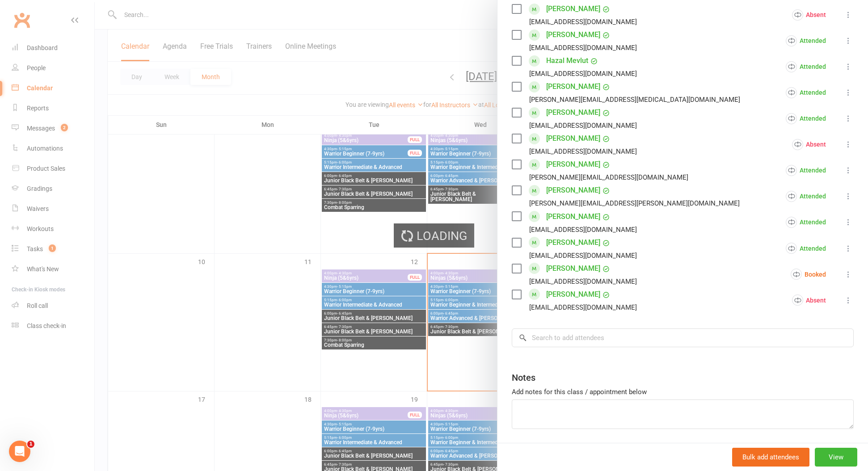  What do you see at coordinates (808, 273) in the screenshot?
I see `div: Booked` at bounding box center [808, 273].